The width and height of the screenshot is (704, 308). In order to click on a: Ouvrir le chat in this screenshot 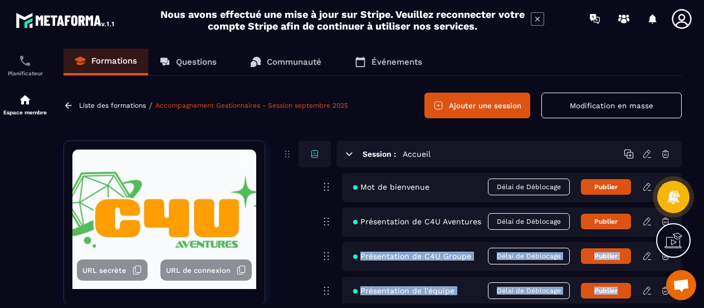, I will do `click(681, 285)`.